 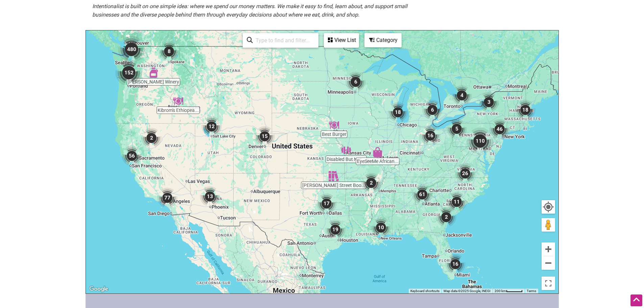 What do you see at coordinates (548, 249) in the screenshot?
I see `button: Zoom in` at bounding box center [548, 249].